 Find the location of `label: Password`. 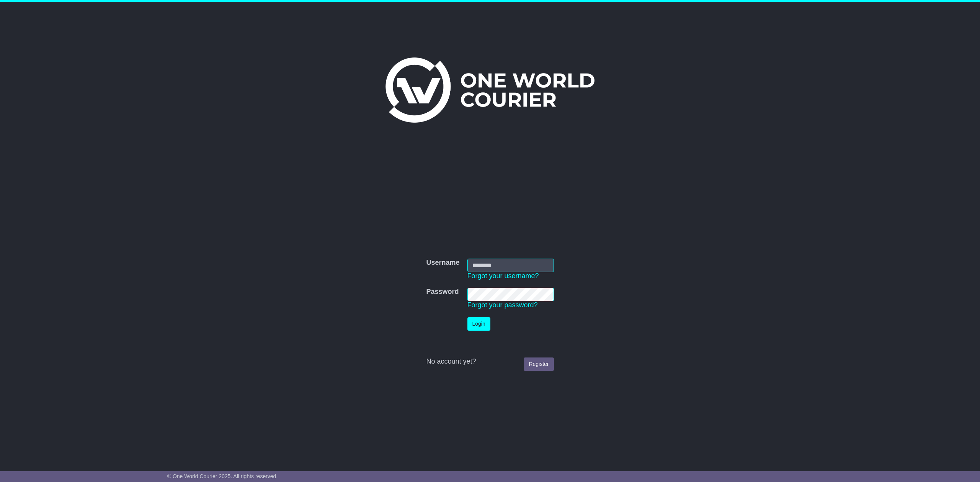

label: Password is located at coordinates (442, 292).